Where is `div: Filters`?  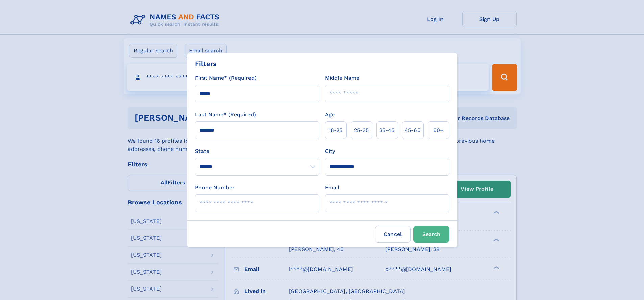 div: Filters is located at coordinates (206, 63).